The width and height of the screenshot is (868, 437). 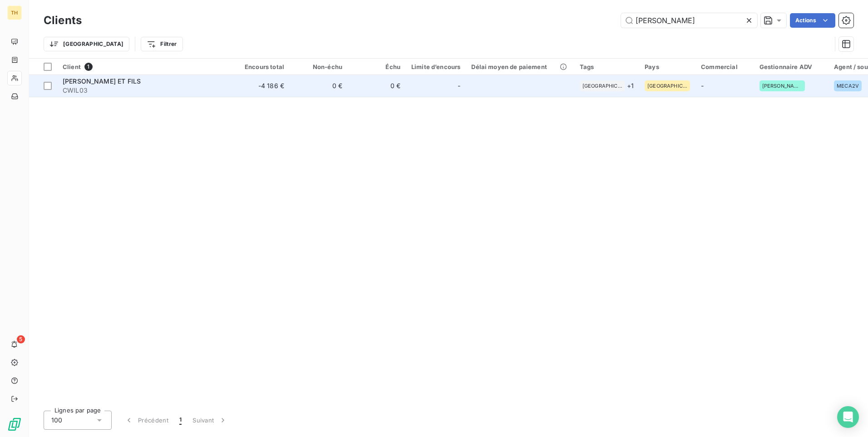 I want to click on button: Précédent, so click(x=146, y=420).